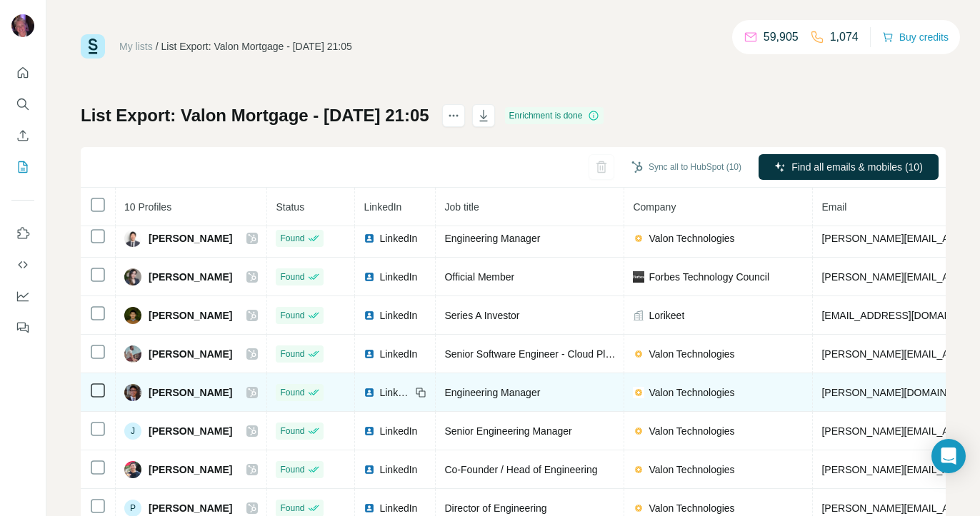 The width and height of the screenshot is (980, 516). I want to click on p: 1,074, so click(844, 37).